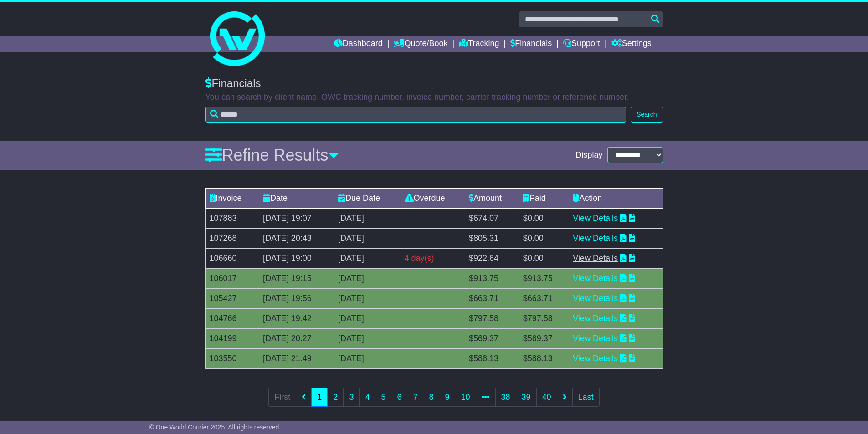 This screenshot has height=434, width=868. What do you see at coordinates (447, 397) in the screenshot?
I see `a: 9` at bounding box center [447, 397].